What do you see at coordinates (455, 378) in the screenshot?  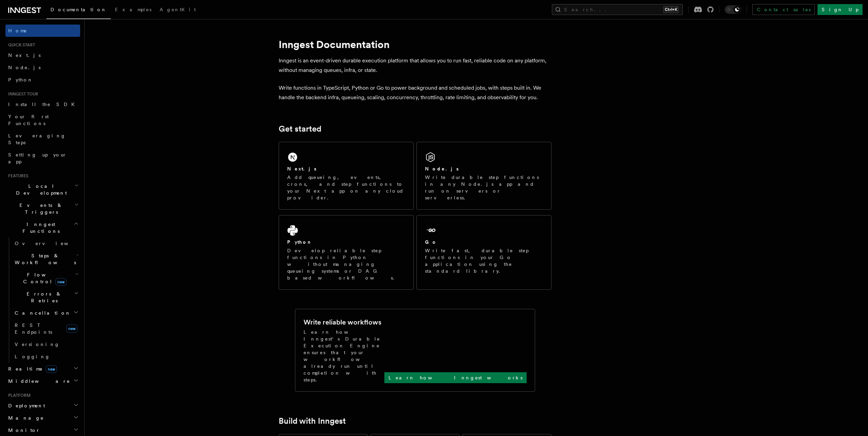 I see `a: Learn how Inngest works` at bounding box center [455, 378].